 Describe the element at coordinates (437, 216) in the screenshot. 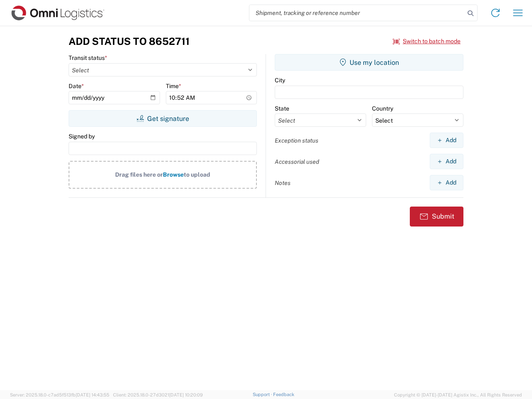

I see `button: Submit` at that location.